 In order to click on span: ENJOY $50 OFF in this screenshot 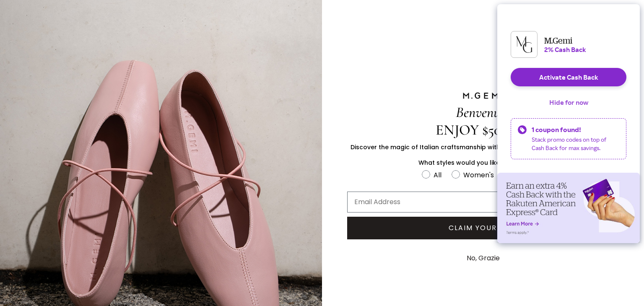, I will do `click(483, 130)`.